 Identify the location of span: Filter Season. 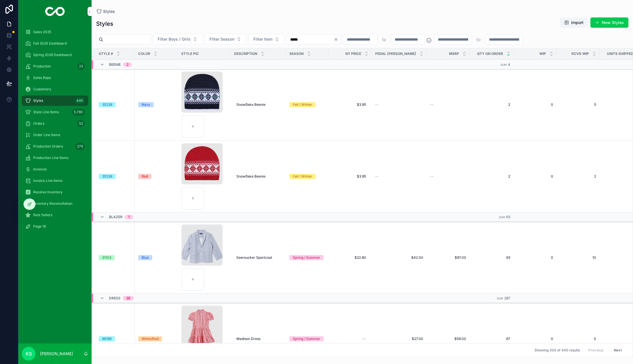
(222, 39).